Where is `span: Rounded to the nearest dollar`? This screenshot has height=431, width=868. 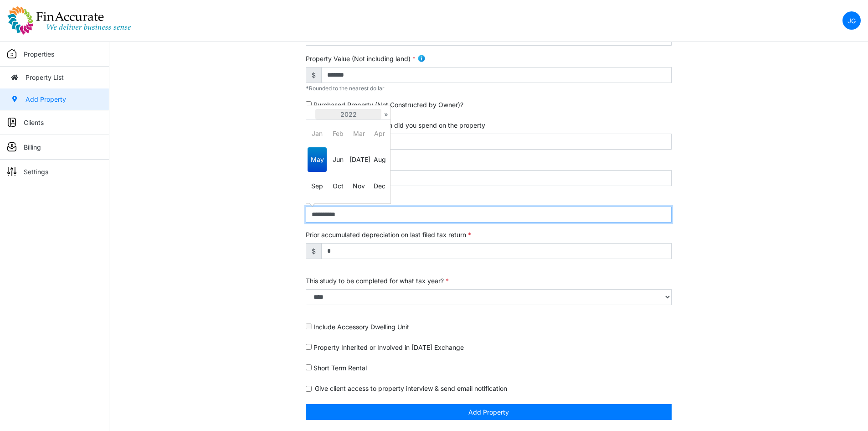 span: Rounded to the nearest dollar is located at coordinates (345, 88).